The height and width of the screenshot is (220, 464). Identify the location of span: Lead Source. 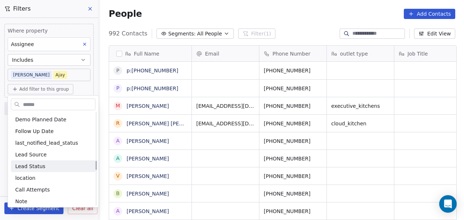
(31, 154).